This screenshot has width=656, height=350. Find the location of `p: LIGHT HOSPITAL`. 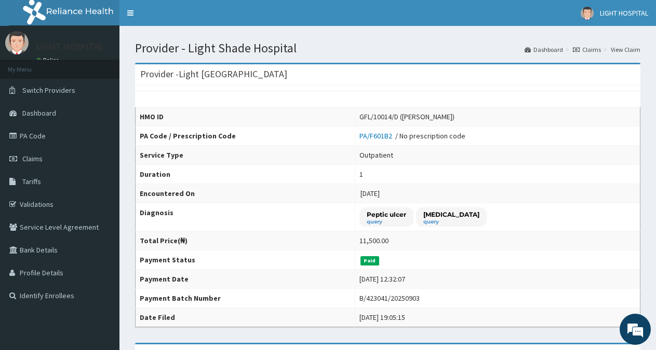

p: LIGHT HOSPITAL is located at coordinates (70, 47).